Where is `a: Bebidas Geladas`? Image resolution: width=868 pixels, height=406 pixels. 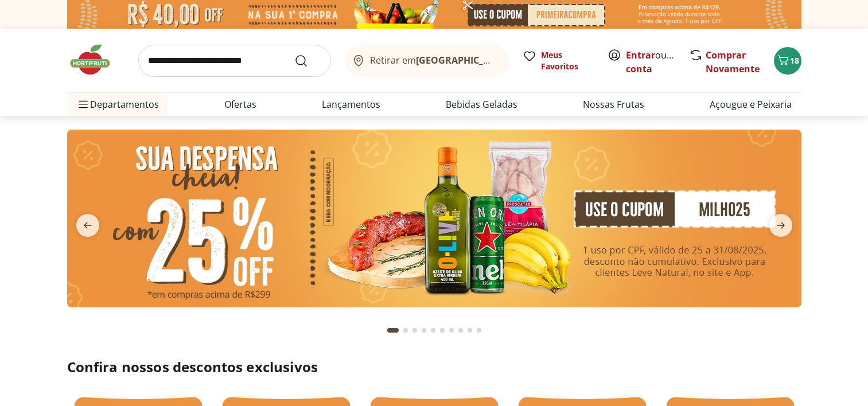 a: Bebidas Geladas is located at coordinates (481, 104).